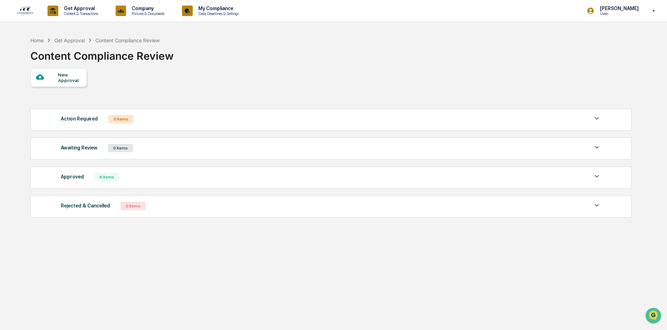  Describe the element at coordinates (69, 57) in the screenshot. I see `div: Start new chat` at that location.